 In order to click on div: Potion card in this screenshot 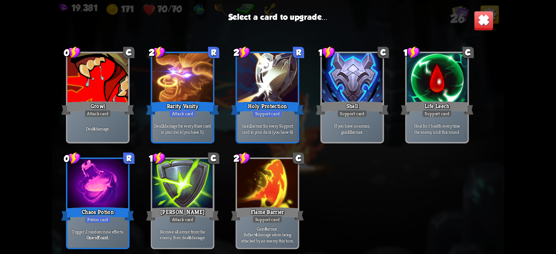, I will do `click(98, 220)`.